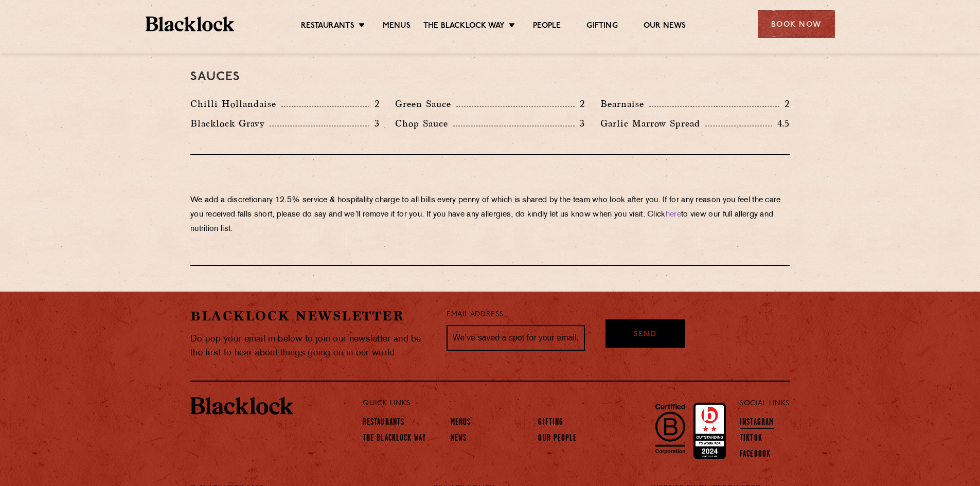 This screenshot has width=980, height=486. Describe the element at coordinates (781, 124) in the screenshot. I see `p: 4.5` at that location.